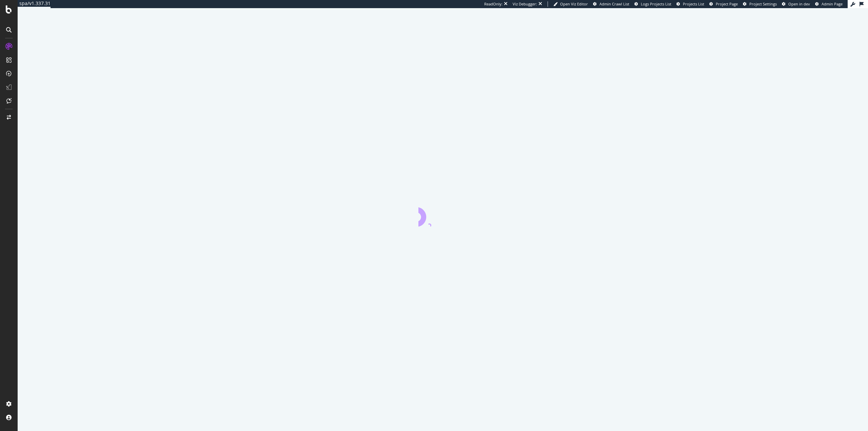 This screenshot has width=868, height=431. I want to click on div: Viz Debugger:, so click(525, 4).